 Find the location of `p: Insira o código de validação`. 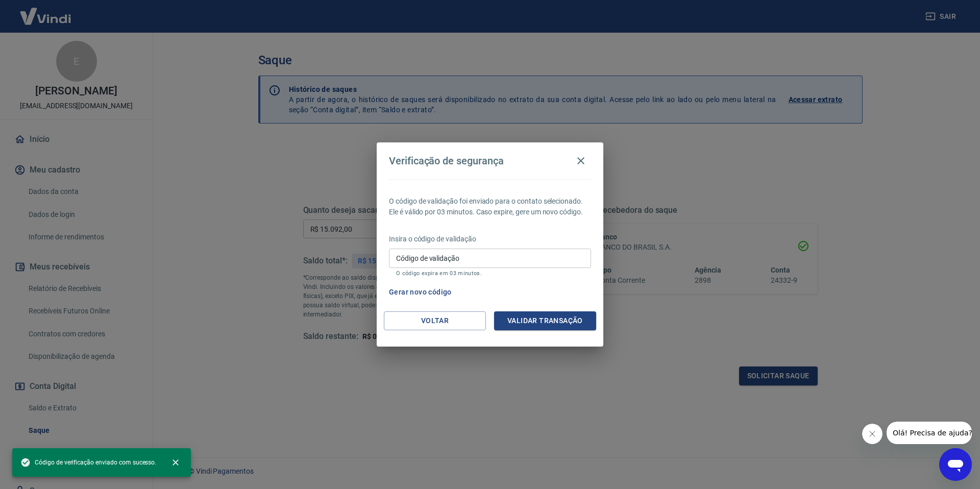

p: Insira o código de validação is located at coordinates (490, 240).